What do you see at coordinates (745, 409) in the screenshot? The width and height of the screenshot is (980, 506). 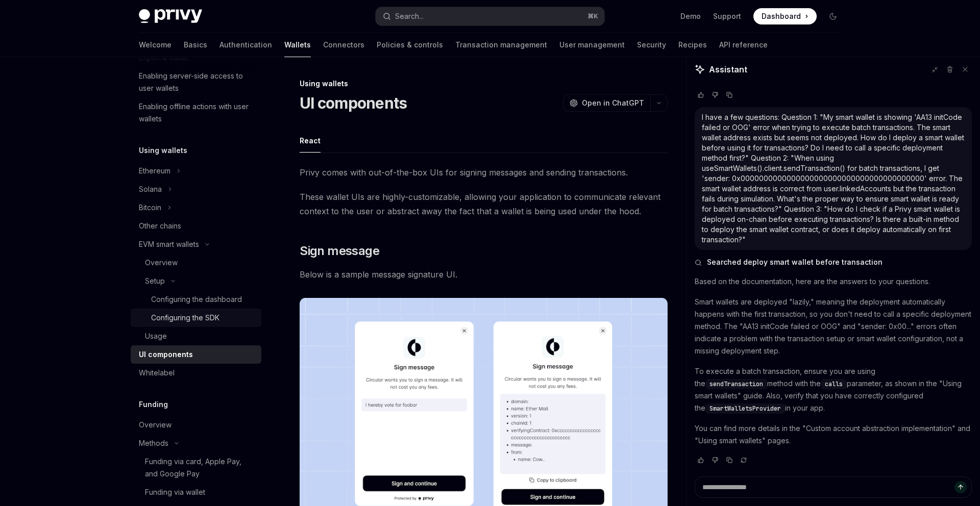 I see `span: SmartWalletsProvider` at bounding box center [745, 409].